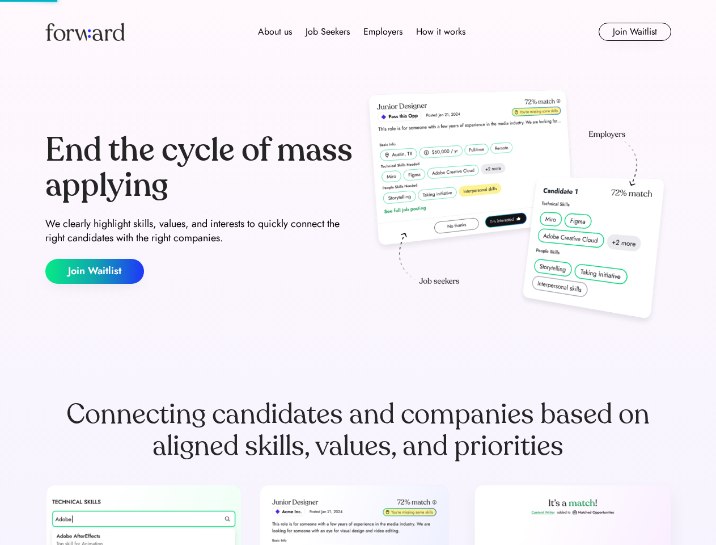 This screenshot has height=545, width=716. I want to click on div: Job Seekers, so click(328, 32).